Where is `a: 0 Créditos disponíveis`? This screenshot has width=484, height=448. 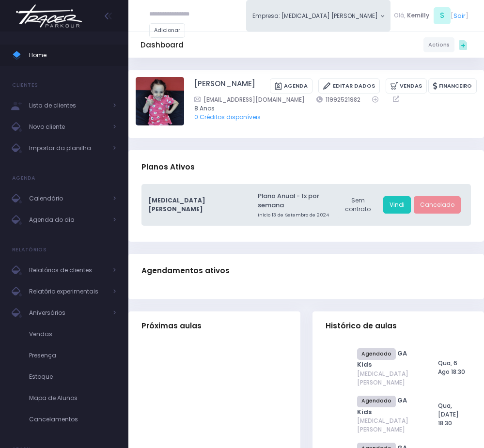 a: 0 Créditos disponíveis is located at coordinates (227, 117).